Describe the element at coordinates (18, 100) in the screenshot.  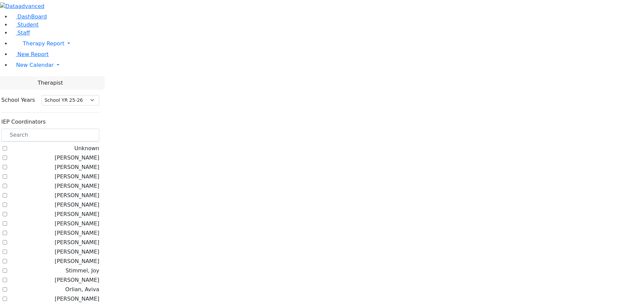
I see `label: School Years` at that location.